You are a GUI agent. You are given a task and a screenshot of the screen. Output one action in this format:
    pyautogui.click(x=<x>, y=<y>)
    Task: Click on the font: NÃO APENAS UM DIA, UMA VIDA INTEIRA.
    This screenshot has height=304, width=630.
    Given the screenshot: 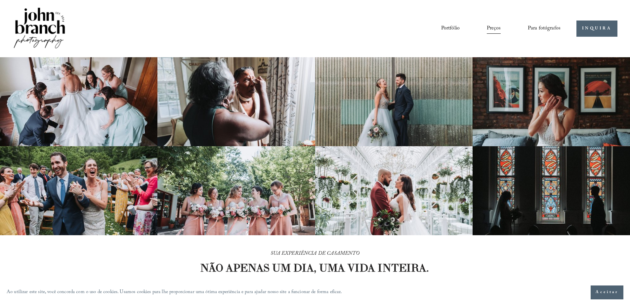 What is the action you would take?
    pyautogui.click(x=315, y=268)
    